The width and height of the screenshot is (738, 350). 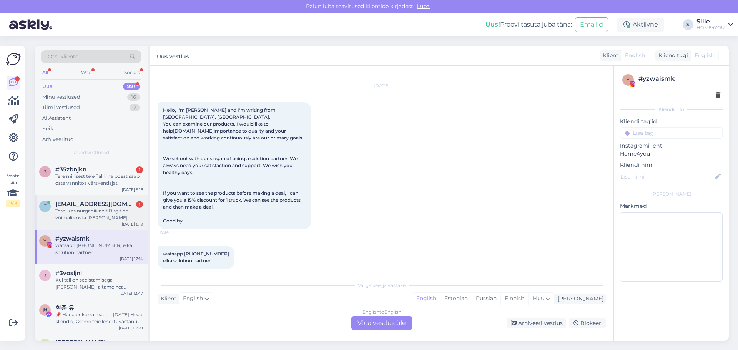 I want to click on span: #yzwaismk, so click(x=72, y=239).